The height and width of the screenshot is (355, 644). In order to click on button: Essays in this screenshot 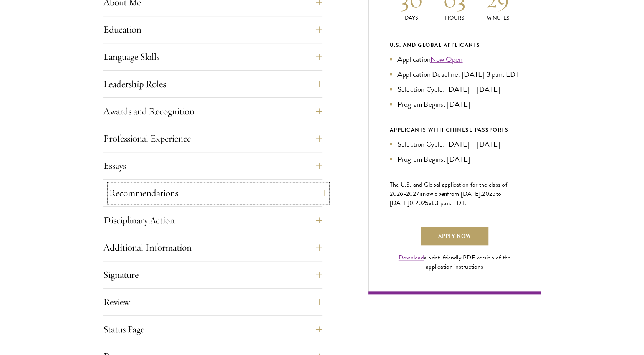, I will do `click(213, 166)`.